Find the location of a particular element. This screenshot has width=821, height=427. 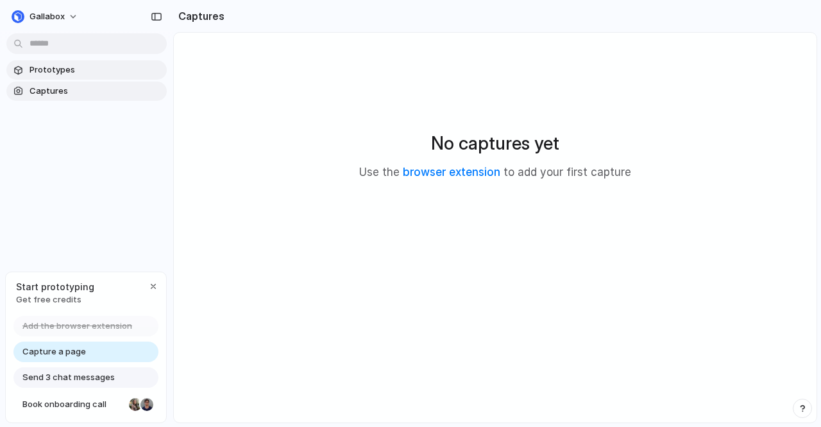

span: Start prototyping is located at coordinates (55, 286).